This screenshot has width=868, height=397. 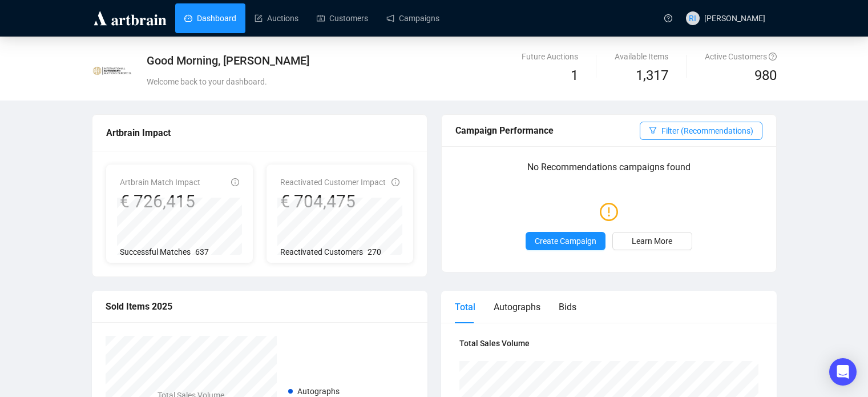 What do you see at coordinates (692, 19) in the screenshot?
I see `span: RI` at bounding box center [692, 19].